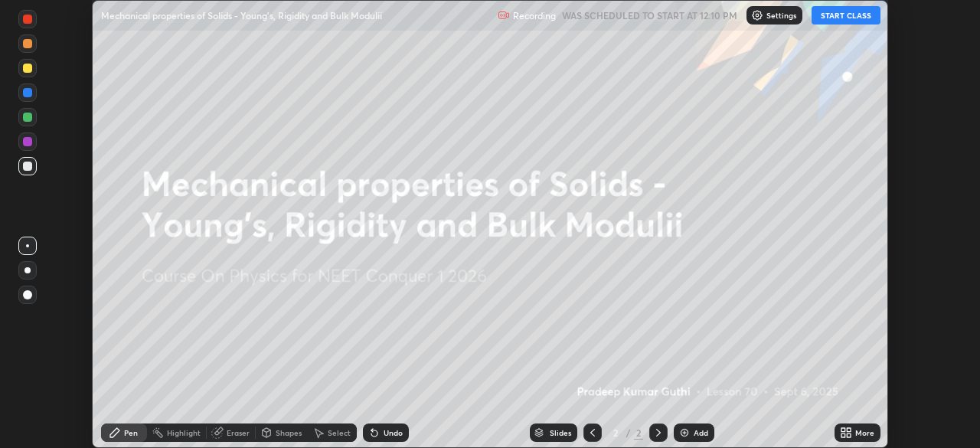 The height and width of the screenshot is (448, 980). I want to click on div: Pen, so click(131, 433).